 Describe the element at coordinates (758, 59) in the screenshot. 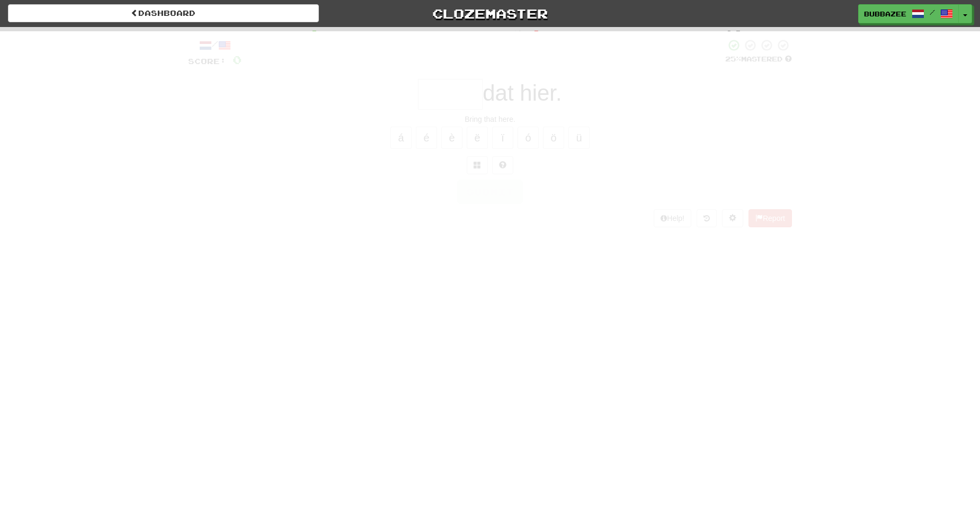

I see `div: Mastered` at that location.